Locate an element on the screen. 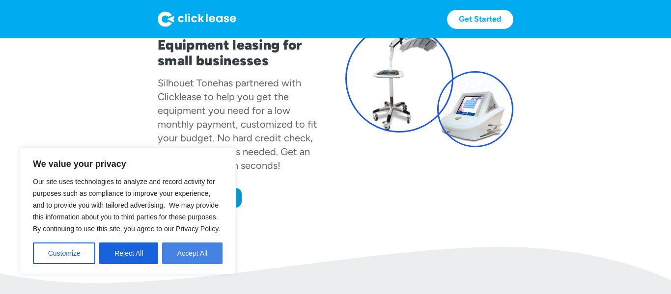 The height and width of the screenshot is (294, 671). button: Customize is located at coordinates (64, 253).